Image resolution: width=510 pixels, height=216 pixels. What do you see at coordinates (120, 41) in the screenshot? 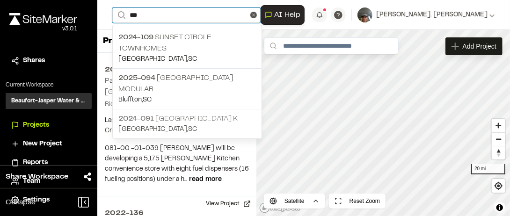
I see `p: Projects` at bounding box center [120, 41].